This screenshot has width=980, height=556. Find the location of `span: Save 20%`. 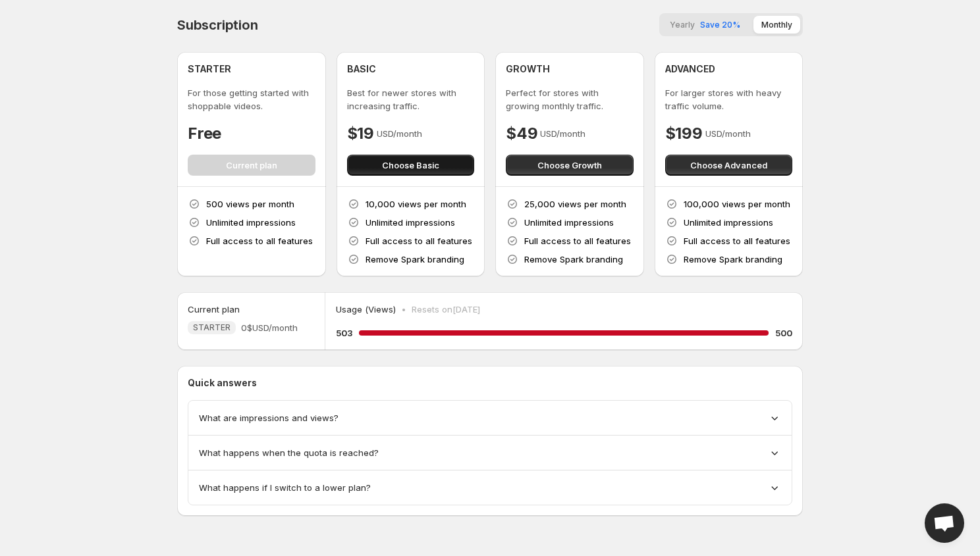

span: Save 20% is located at coordinates (720, 24).